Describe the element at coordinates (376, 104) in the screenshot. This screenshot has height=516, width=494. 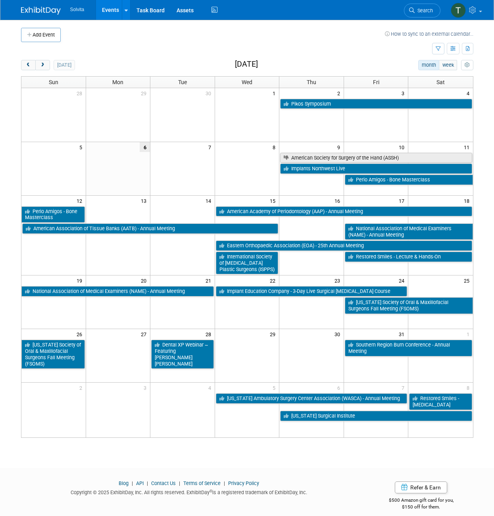
I see `a: Pikos Symposium` at that location.